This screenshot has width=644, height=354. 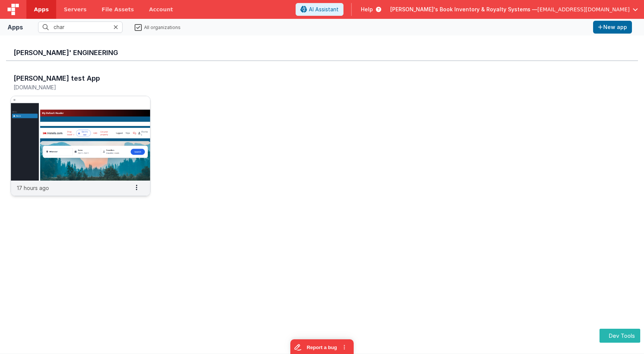 What do you see at coordinates (75, 9) in the screenshot?
I see `span: Servers` at bounding box center [75, 9].